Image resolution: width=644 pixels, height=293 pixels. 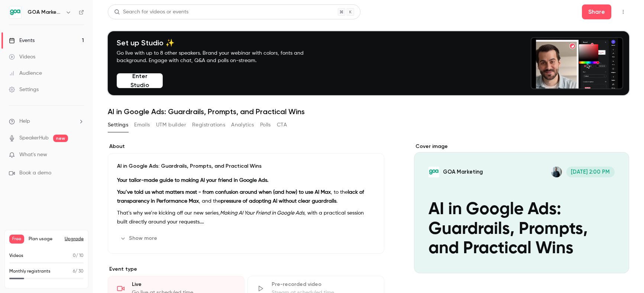 I want to click on button: Show more, so click(x=139, y=239).